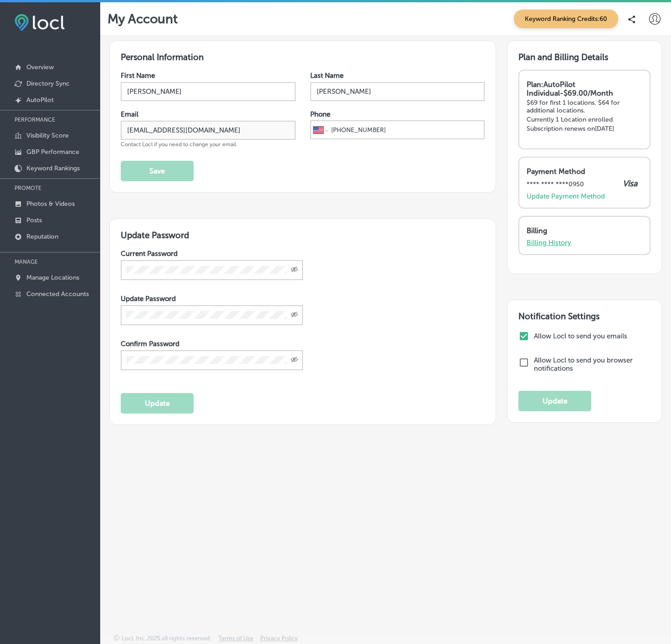  Describe the element at coordinates (585, 316) in the screenshot. I see `h3: Notification Settings` at that location.